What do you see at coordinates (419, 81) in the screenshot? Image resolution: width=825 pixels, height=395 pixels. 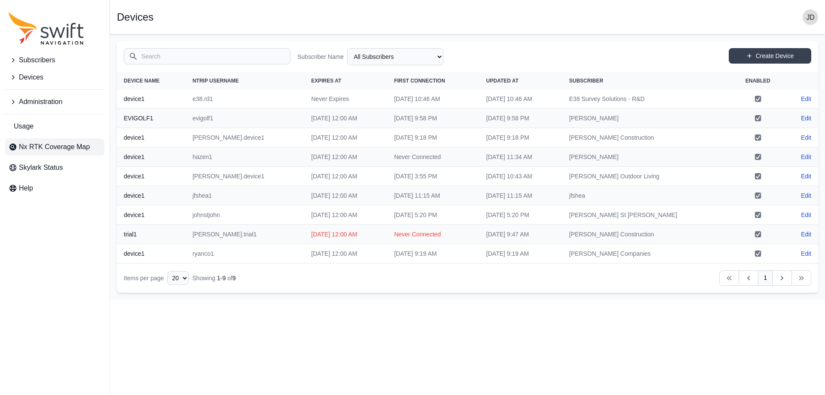 I see `span: First Connection` at bounding box center [419, 81].